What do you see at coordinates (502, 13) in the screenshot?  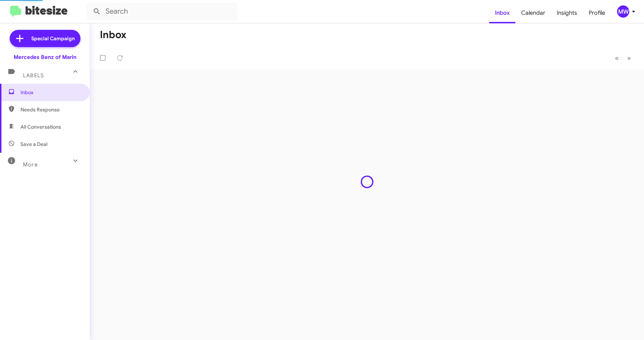 I see `a: Inbox` at bounding box center [502, 13].